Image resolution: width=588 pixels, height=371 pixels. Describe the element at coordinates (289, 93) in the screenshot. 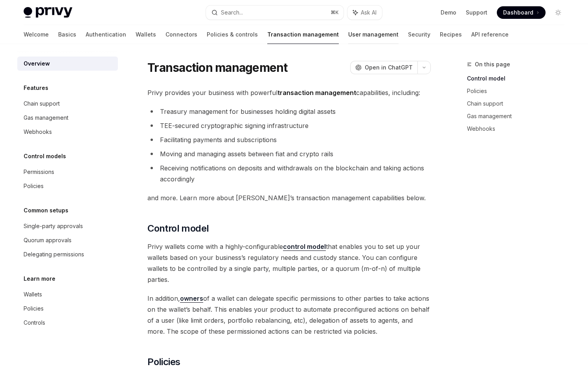

I see `span: Privy provides your business with powerful capabilities, including:` at that location.